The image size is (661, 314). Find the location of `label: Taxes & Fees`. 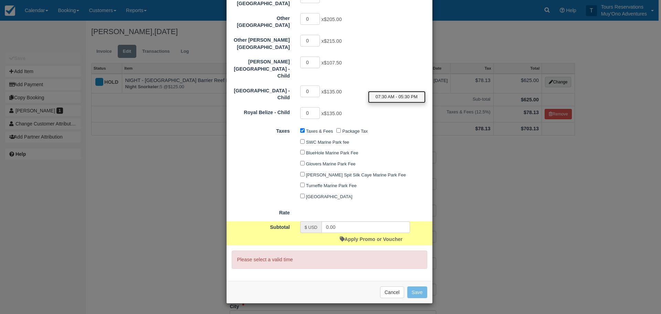

label: Taxes & Fees is located at coordinates (320, 131).